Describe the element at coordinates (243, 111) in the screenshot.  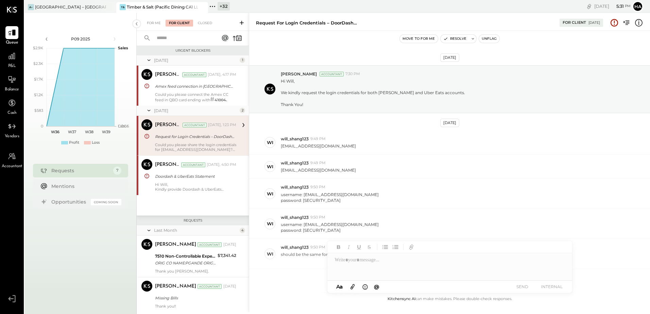
I see `div: 2` at that location.